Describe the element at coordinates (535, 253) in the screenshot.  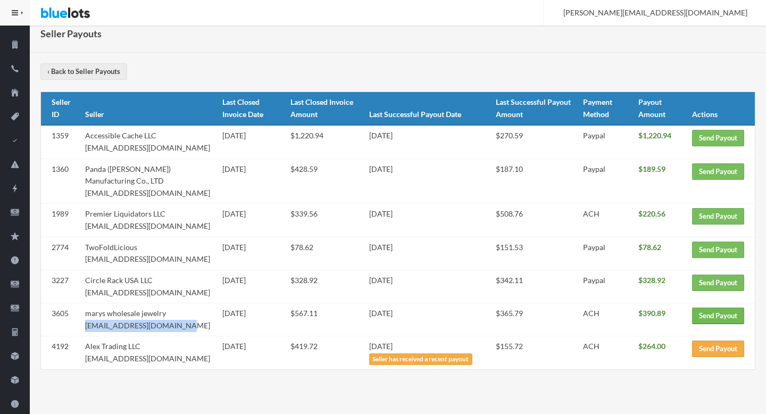
I see `td: $151.53` at that location.